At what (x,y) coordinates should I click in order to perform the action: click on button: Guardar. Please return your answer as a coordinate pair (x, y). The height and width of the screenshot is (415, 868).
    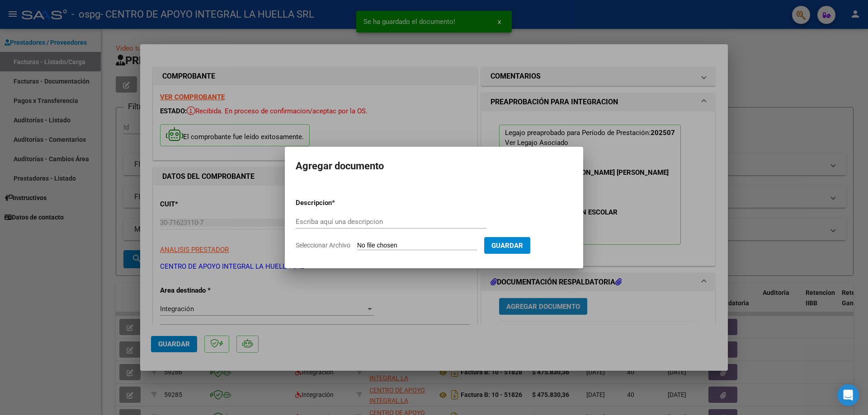
    Looking at the image, I should click on (507, 245).